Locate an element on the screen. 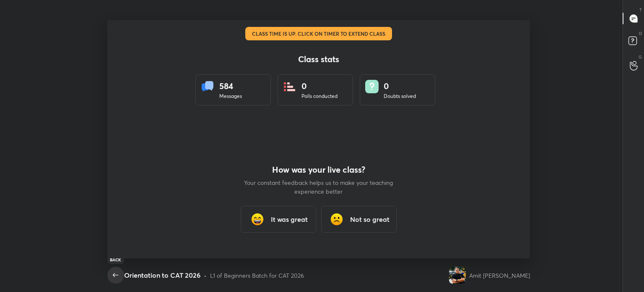  h4: Class stats is located at coordinates (319, 59).